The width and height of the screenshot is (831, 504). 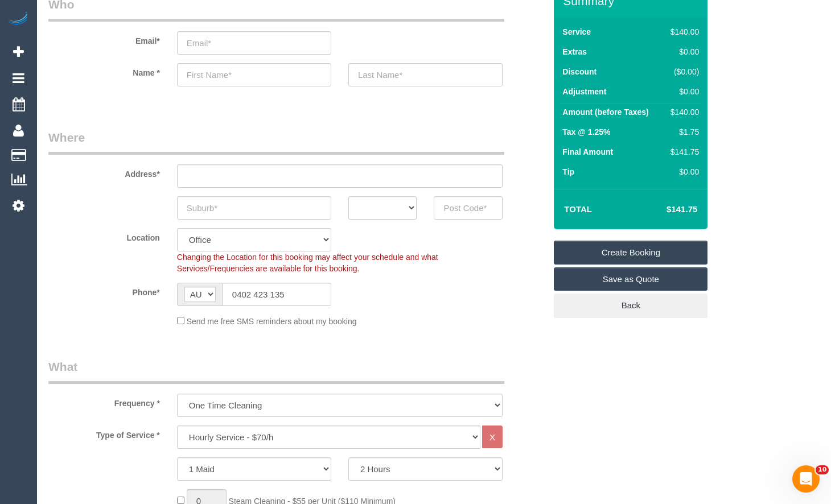 I want to click on label: Email*, so click(x=104, y=39).